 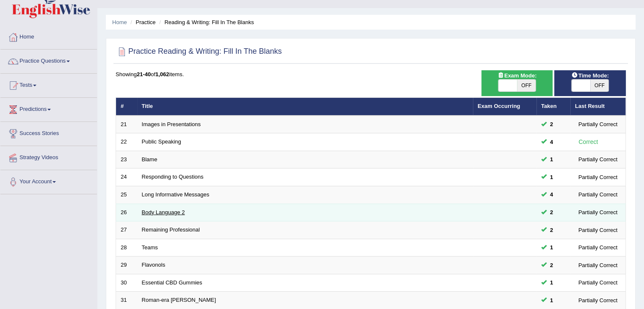 What do you see at coordinates (127, 248) in the screenshot?
I see `td: 28` at bounding box center [127, 248].